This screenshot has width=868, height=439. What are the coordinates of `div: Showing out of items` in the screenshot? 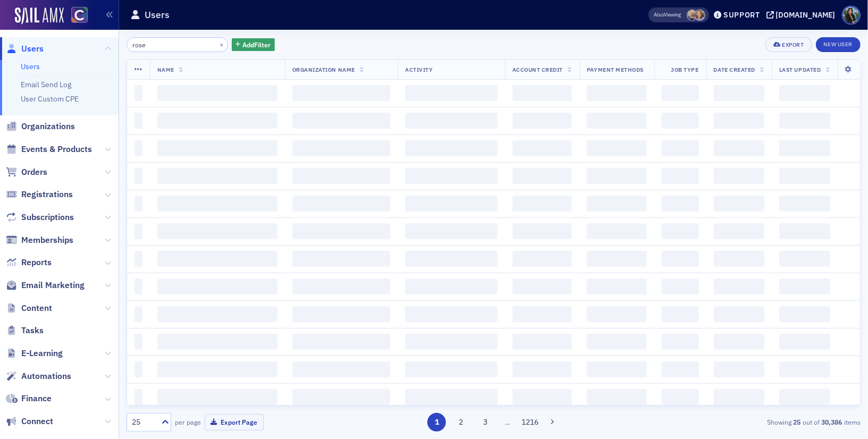 It's located at (742, 422).